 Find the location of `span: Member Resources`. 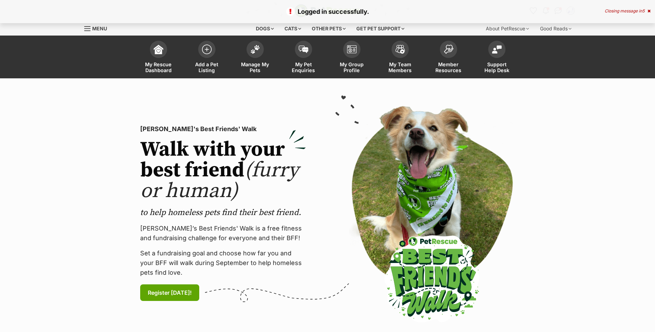

span: Member Resources is located at coordinates (448, 67).